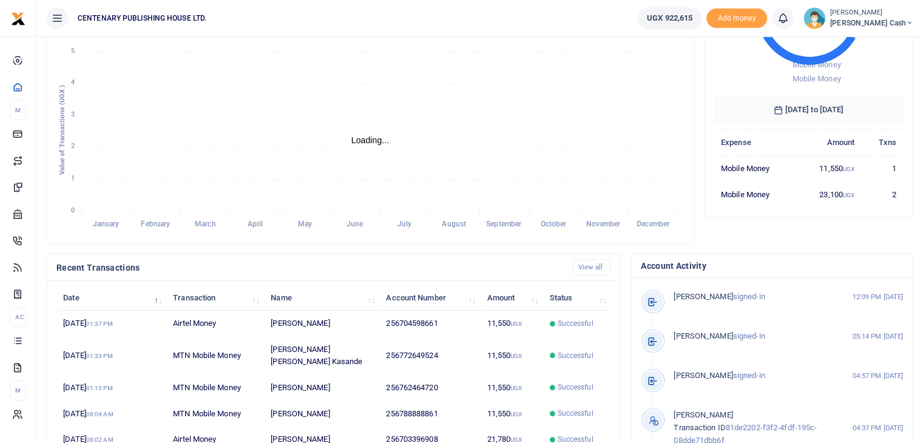 The height and width of the screenshot is (443, 923). Describe the element at coordinates (454, 224) in the screenshot. I see `tspan: August` at that location.